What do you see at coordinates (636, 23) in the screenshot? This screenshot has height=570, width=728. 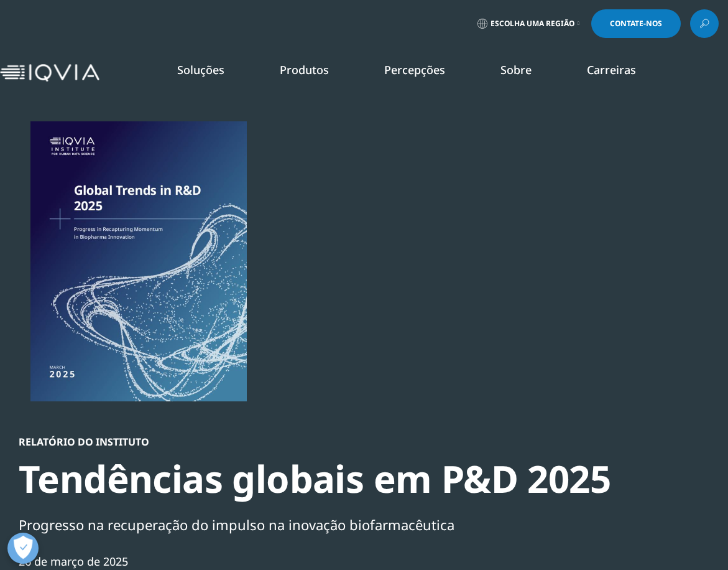 I see `font: Contate-nos` at bounding box center [636, 23].